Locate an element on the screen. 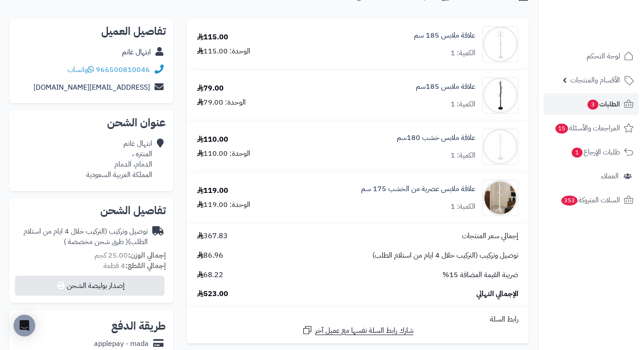 Image resolution: width=644 pixels, height=350 pixels. span: 15 is located at coordinates (561, 128).